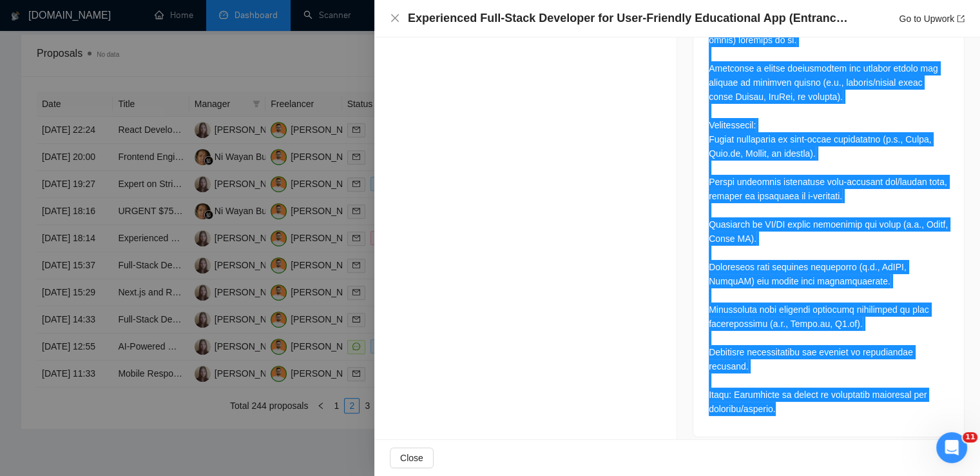  I want to click on a: Go to Upworkexport, so click(932, 19).